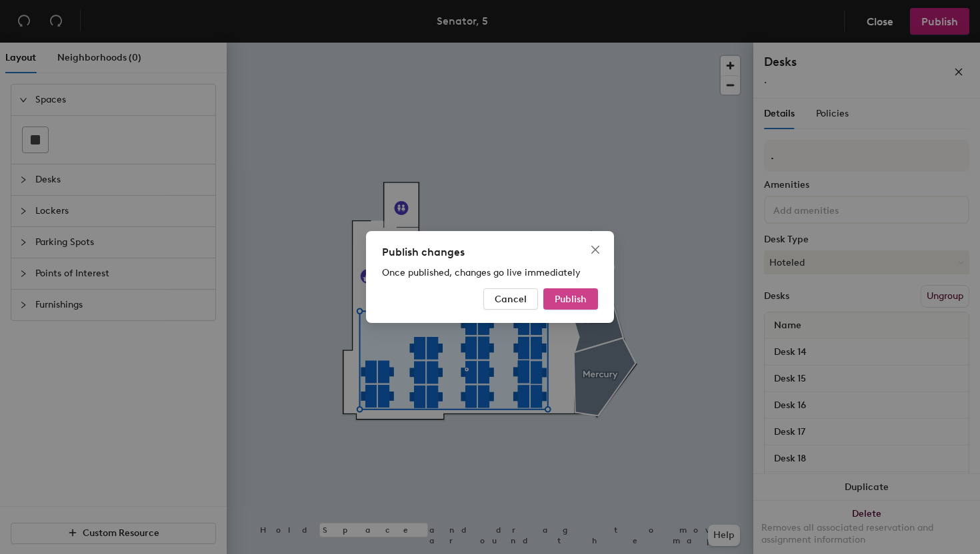 Image resolution: width=980 pixels, height=554 pixels. Describe the element at coordinates (511, 299) in the screenshot. I see `button: Cancel` at that location.